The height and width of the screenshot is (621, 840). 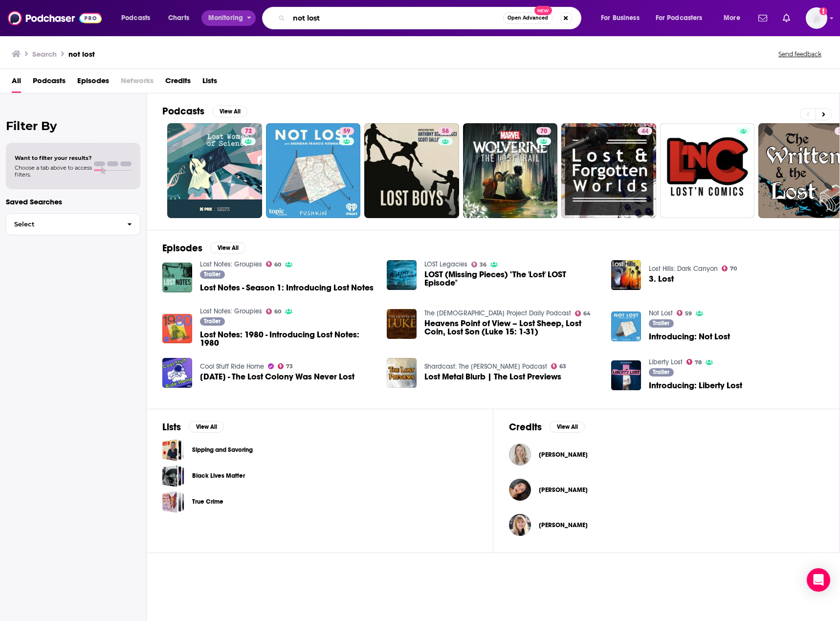 What do you see at coordinates (173, 502) in the screenshot?
I see `span: True Crime` at bounding box center [173, 502].